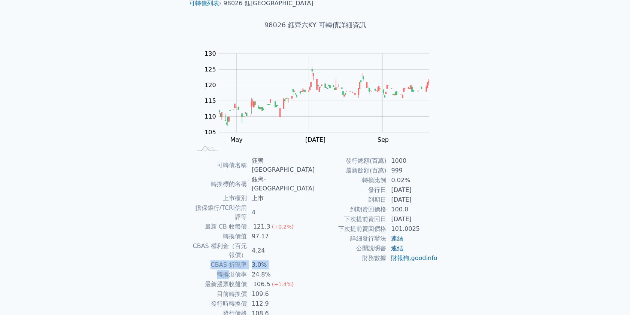 The width and height of the screenshot is (630, 315). Describe the element at coordinates (236, 140) in the screenshot. I see `tspan: May` at that location.